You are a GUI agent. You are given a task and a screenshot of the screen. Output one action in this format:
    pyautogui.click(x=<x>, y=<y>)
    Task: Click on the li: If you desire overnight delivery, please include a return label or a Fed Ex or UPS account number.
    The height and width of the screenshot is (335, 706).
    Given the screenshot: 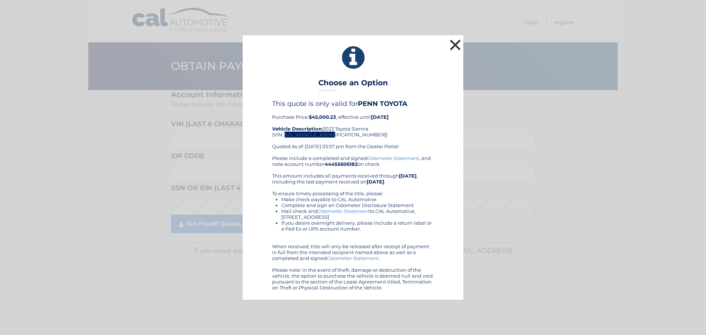 What is the action you would take?
    pyautogui.click(x=358, y=226)
    